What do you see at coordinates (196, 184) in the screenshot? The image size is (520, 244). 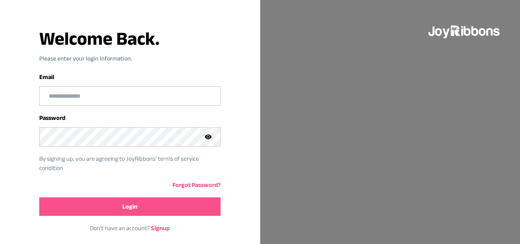 I see `a: Forgot Password?` at bounding box center [196, 184].